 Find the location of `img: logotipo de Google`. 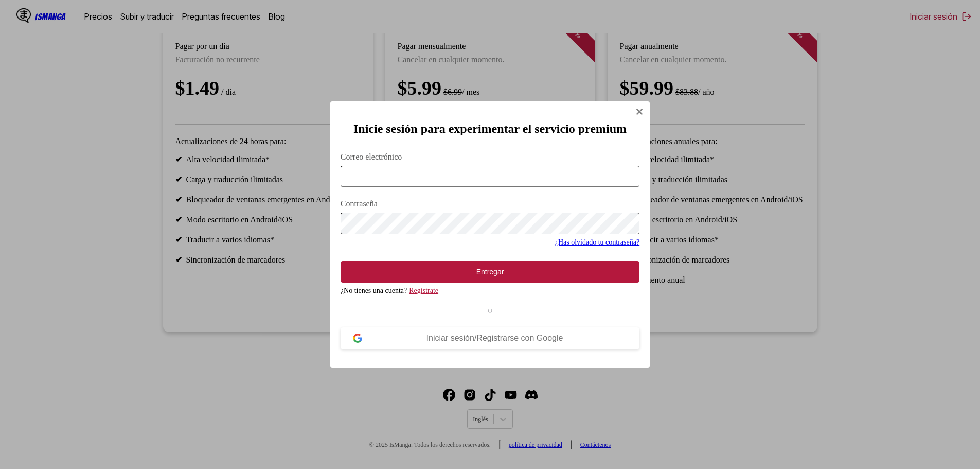

img: logotipo de Google is located at coordinates (358, 338).